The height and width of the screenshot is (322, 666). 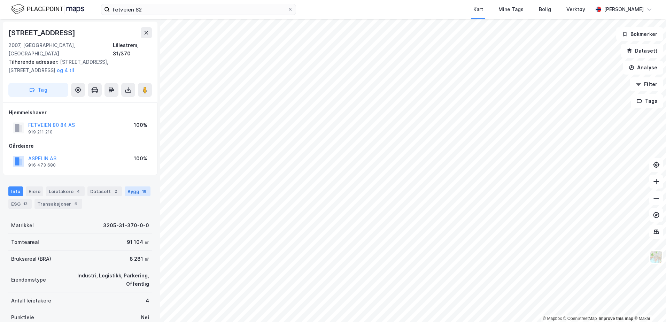 What do you see at coordinates (116, 191) in the screenshot?
I see `div: 2` at bounding box center [116, 191].